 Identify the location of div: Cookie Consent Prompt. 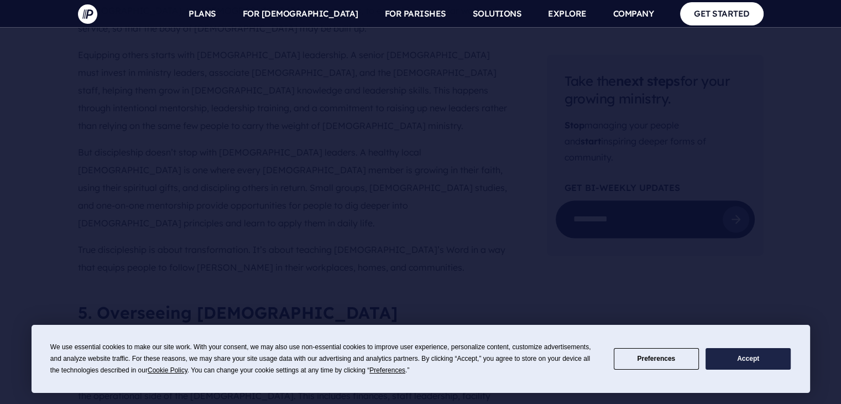
(421, 358).